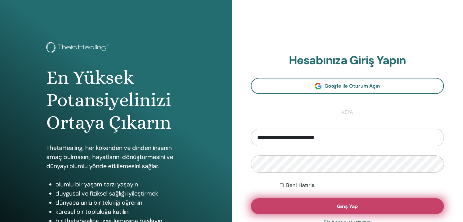 The width and height of the screenshot is (463, 222). What do you see at coordinates (348, 60) in the screenshot?
I see `font: Hesabınıza Giriş Yapın` at bounding box center [348, 60].